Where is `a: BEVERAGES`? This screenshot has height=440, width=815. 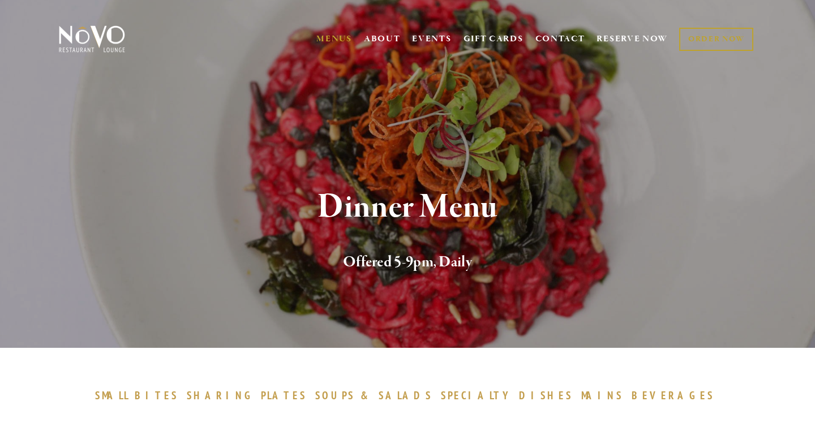
a: BEVERAGES is located at coordinates (676, 396).